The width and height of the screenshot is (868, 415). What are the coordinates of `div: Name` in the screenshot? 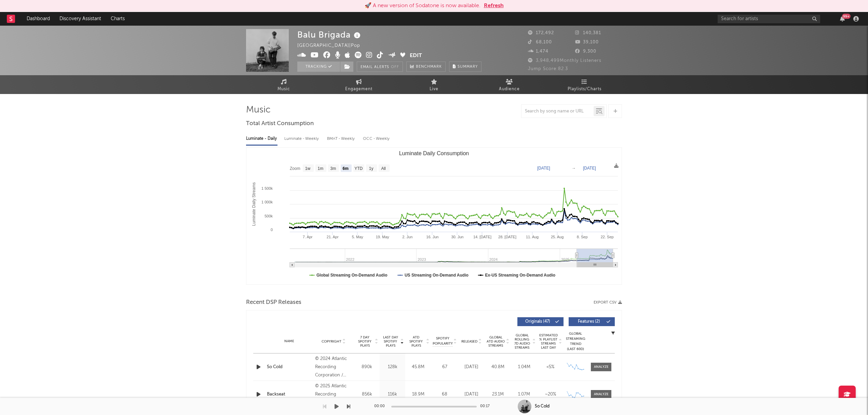 It's located at (289, 341).